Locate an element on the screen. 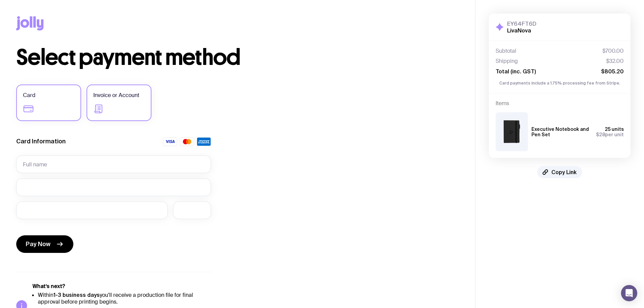 Image resolution: width=644 pixels, height=308 pixels. button: Copy Link is located at coordinates (560, 172).